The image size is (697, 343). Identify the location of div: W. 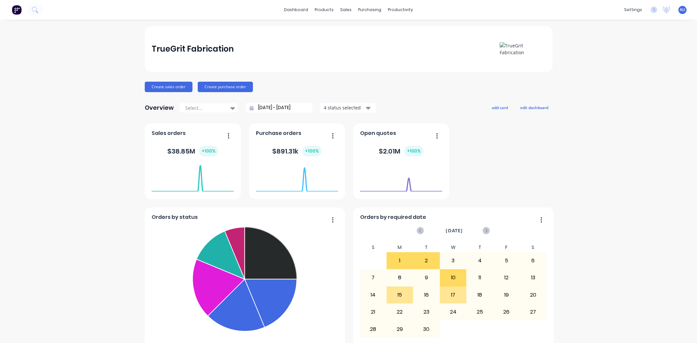
(453, 247).